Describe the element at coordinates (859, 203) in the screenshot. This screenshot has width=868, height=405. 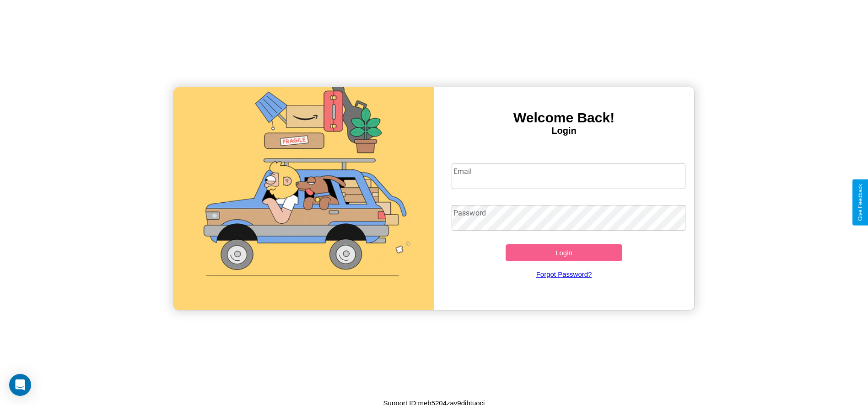
I see `div: Give Feedback` at that location.